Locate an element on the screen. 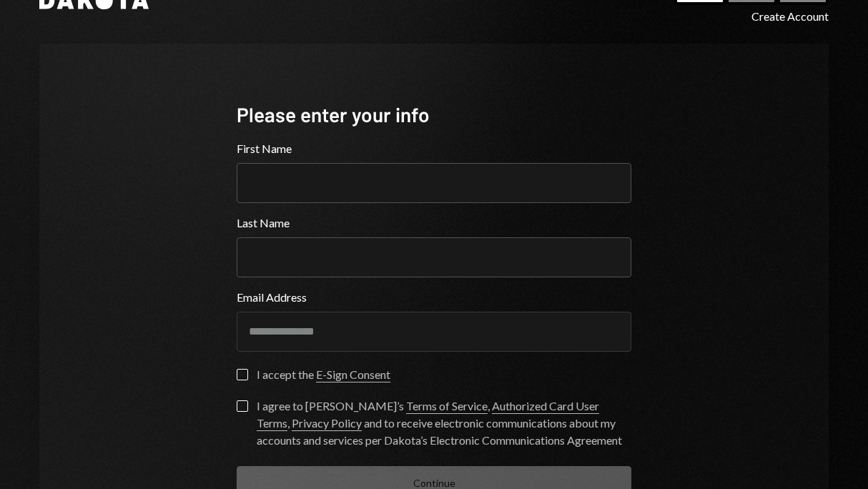  div: Create Account is located at coordinates (791, 17).